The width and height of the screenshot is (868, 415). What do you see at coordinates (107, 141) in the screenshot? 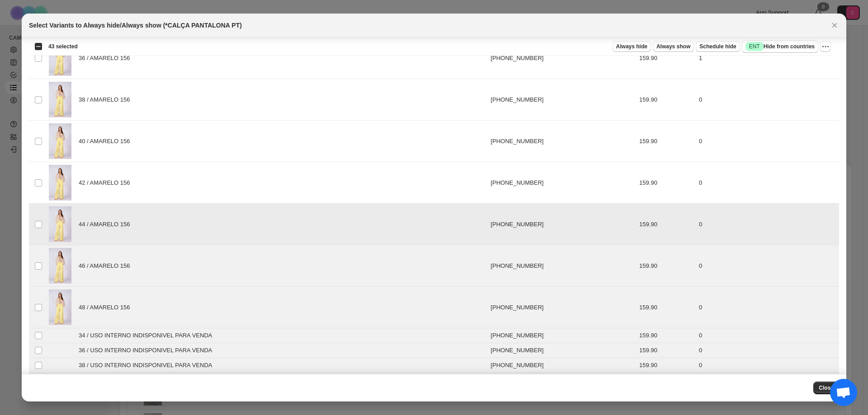
I see `span: 40 / AMARELO 156` at bounding box center [107, 141].